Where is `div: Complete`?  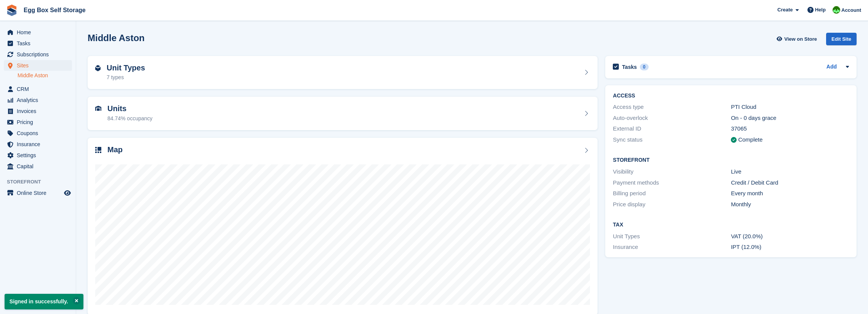 div: Complete is located at coordinates (751, 140).